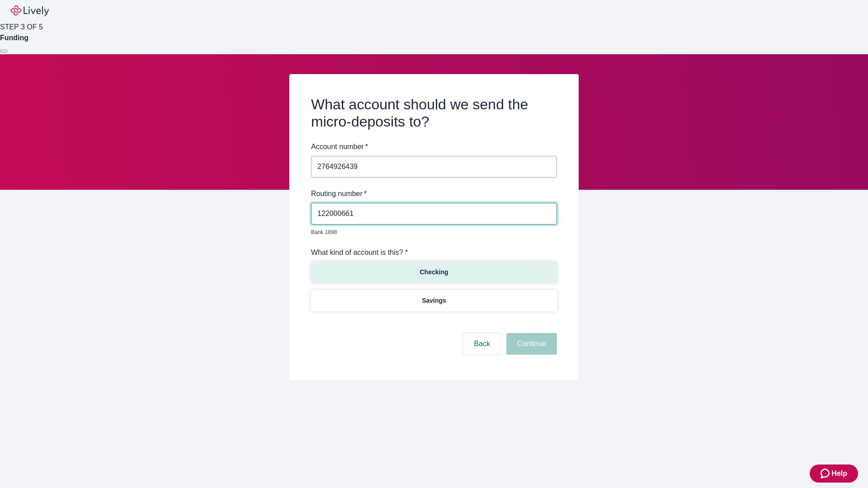 This screenshot has width=868, height=488. Describe the element at coordinates (434, 301) in the screenshot. I see `p: Savings` at that location.